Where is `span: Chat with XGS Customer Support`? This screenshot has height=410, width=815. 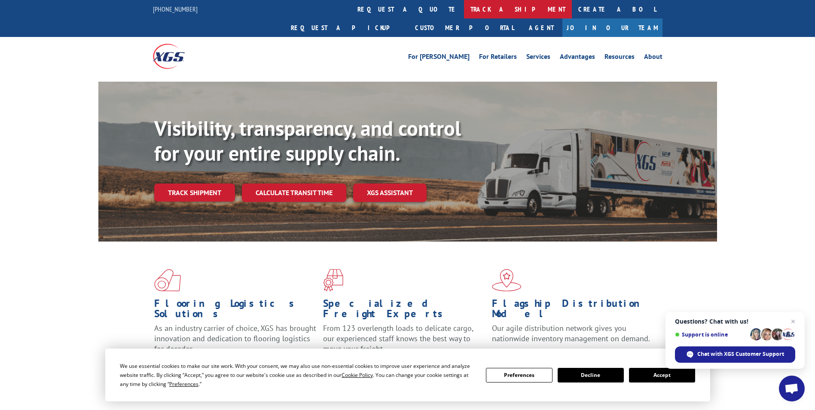
span: Chat with XGS Customer Support is located at coordinates (740, 354).